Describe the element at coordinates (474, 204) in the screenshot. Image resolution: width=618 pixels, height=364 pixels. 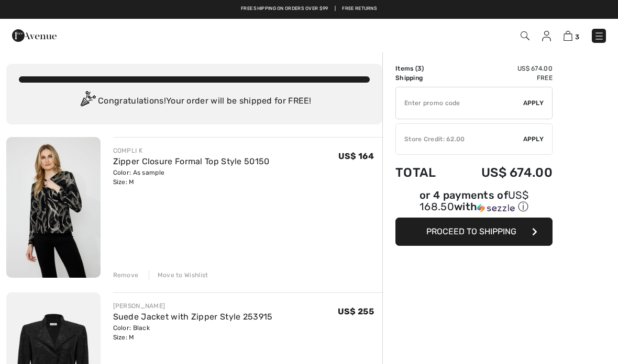
I see `div: or 4 payments ofUS$ 168.50withSezzle Click to learn more about Sezzle` at that location.